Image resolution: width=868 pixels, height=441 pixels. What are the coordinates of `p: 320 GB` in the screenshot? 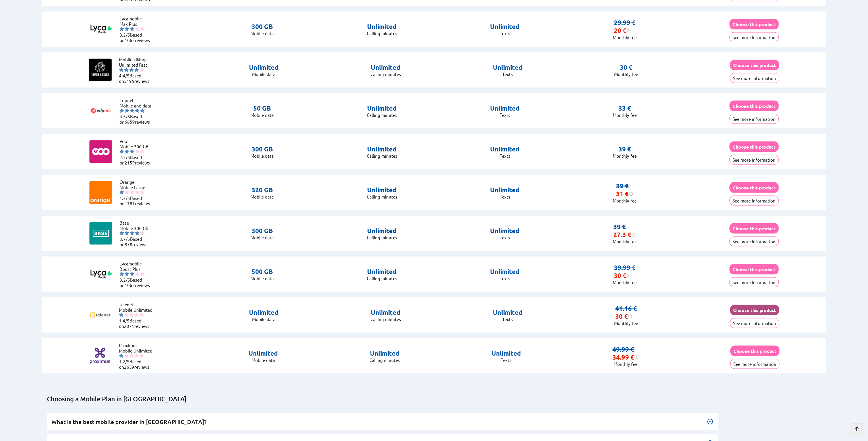 It's located at (262, 190).